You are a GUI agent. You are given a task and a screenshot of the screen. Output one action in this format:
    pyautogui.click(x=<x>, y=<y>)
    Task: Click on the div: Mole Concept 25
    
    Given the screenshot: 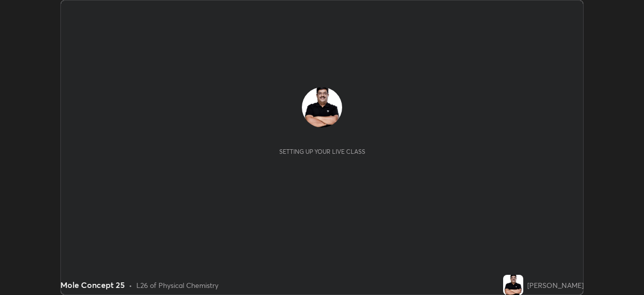 What is the action you would take?
    pyautogui.click(x=93, y=285)
    